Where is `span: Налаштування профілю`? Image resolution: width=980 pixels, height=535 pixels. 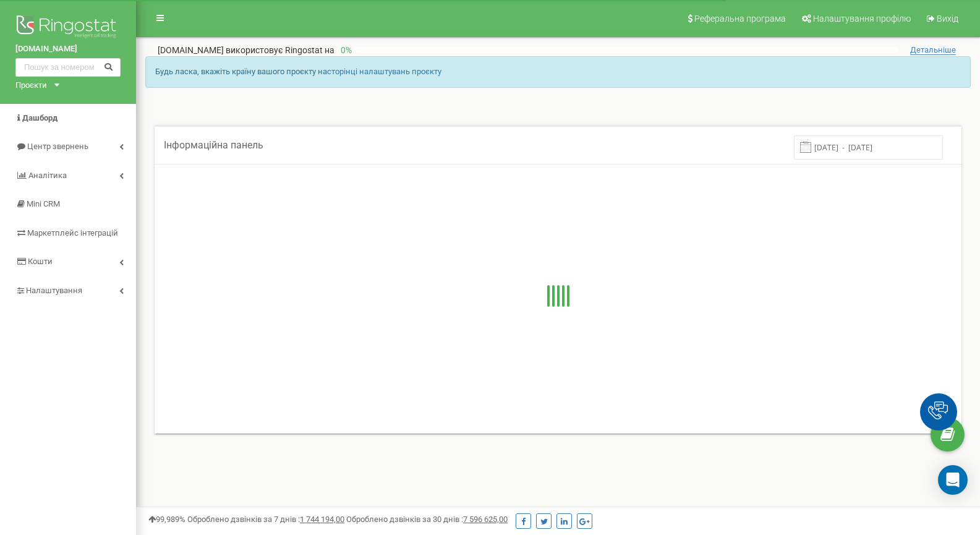
span: Налаштування профілю is located at coordinates (862, 18).